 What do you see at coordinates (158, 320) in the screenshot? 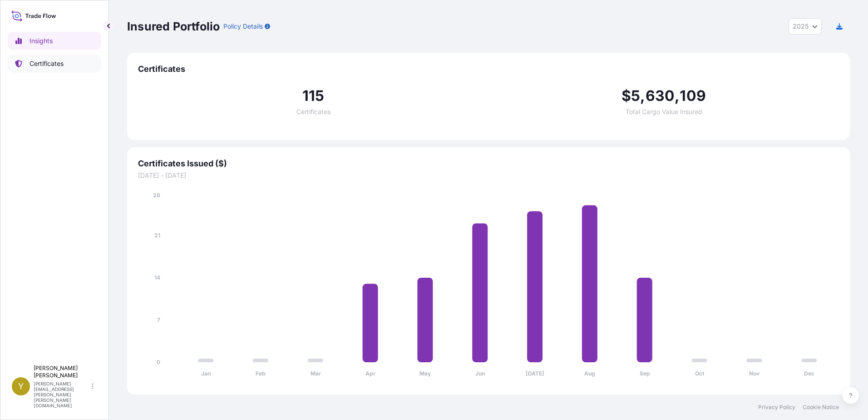
I see `tspan: 7` at bounding box center [158, 320].